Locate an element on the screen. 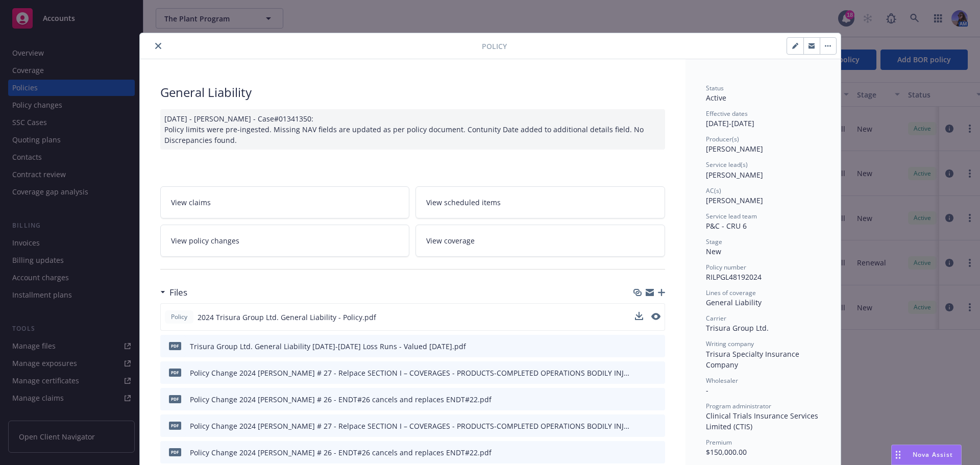 This screenshot has height=465, width=980. span: View coverage is located at coordinates (450, 241).